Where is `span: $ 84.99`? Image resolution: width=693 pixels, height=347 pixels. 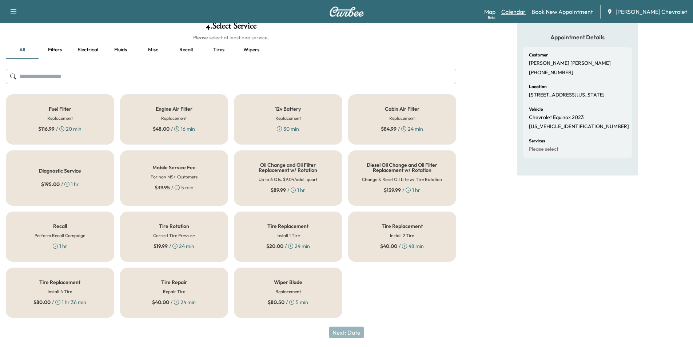 span: $ 84.99 is located at coordinates (389, 129).